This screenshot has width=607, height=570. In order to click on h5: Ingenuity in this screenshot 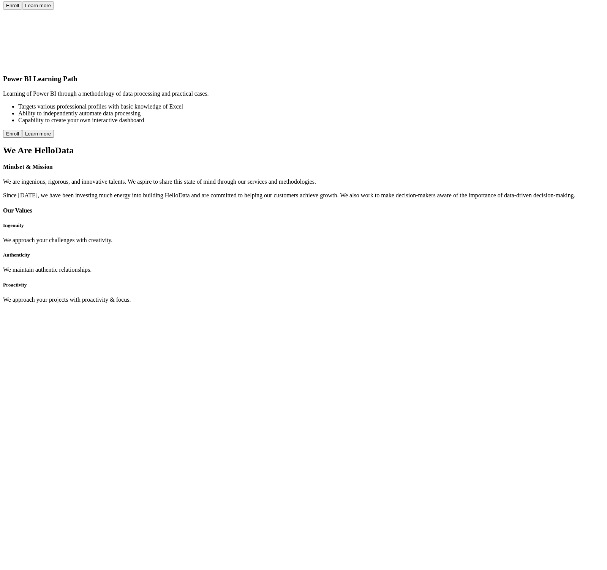, I will do `click(303, 225)`.